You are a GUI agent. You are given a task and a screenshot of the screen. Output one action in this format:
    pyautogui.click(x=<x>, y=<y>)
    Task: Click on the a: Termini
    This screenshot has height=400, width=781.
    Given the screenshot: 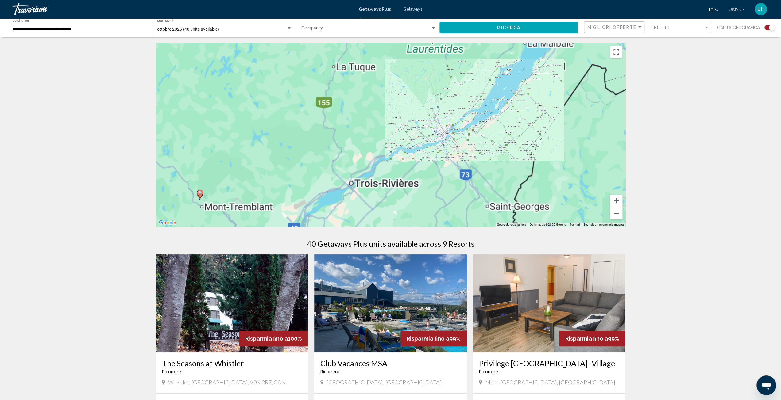 What is the action you would take?
    pyautogui.click(x=574, y=225)
    